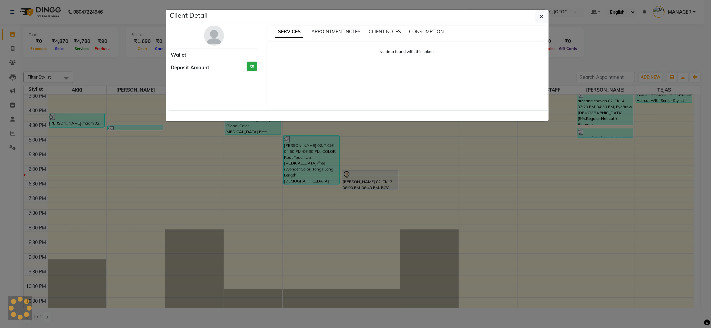 The height and width of the screenshot is (328, 711). Describe the element at coordinates (252, 66) in the screenshot. I see `h3: ₹0` at that location.